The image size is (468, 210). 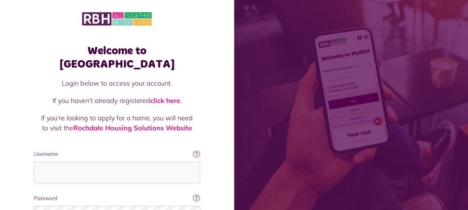 I want to click on label: Username, so click(x=117, y=154).